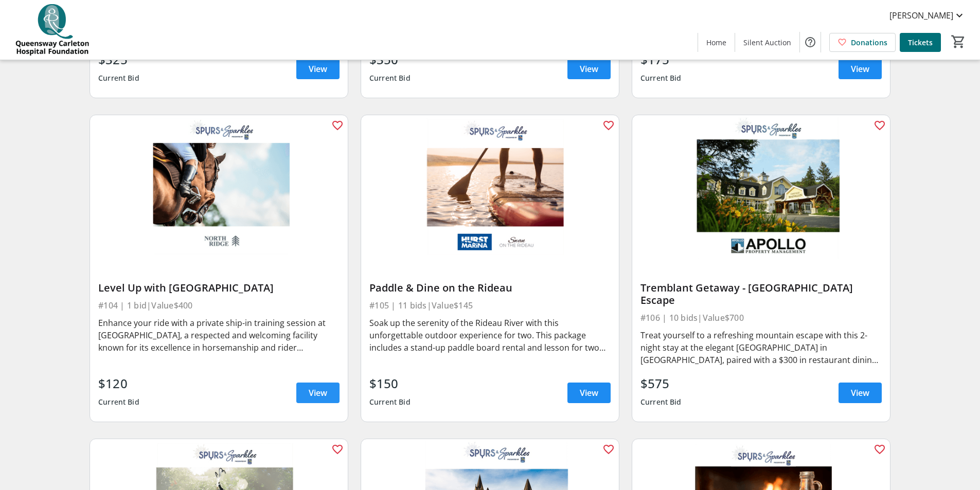 The height and width of the screenshot is (490, 980). I want to click on span: Tickets, so click(920, 42).